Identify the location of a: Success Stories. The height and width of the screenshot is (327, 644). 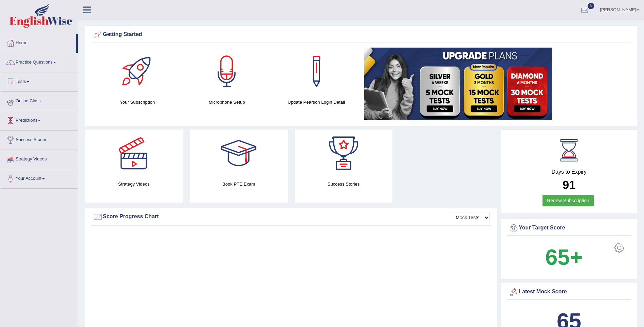
(39, 139).